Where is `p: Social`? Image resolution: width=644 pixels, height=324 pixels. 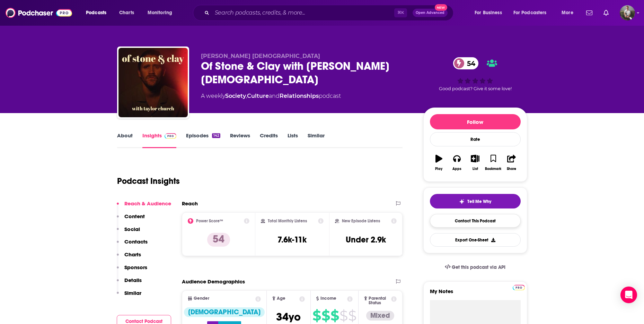 p: Social is located at coordinates (132, 229).